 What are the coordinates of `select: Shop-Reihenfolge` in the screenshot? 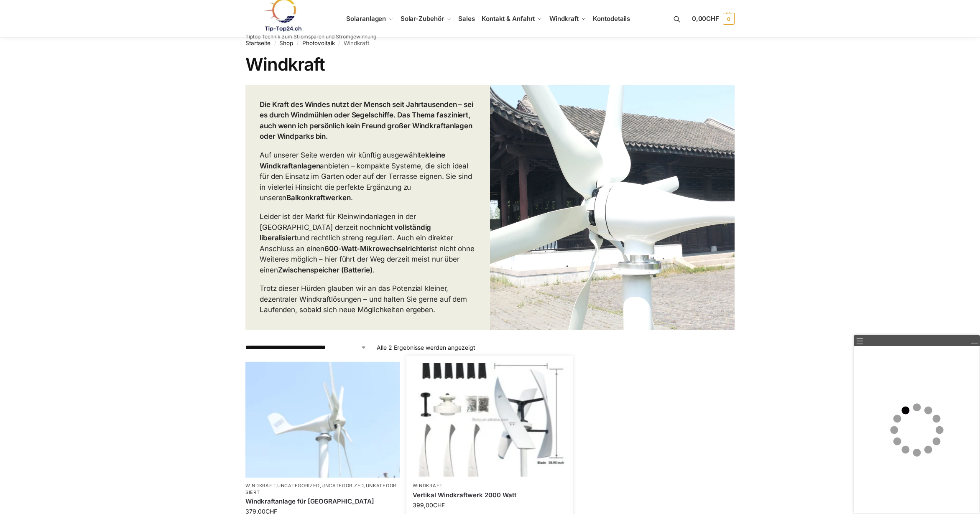 It's located at (306, 347).